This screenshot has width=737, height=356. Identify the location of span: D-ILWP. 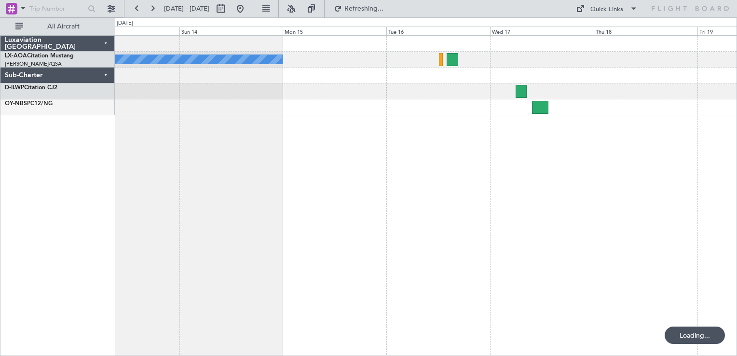
(14, 88).